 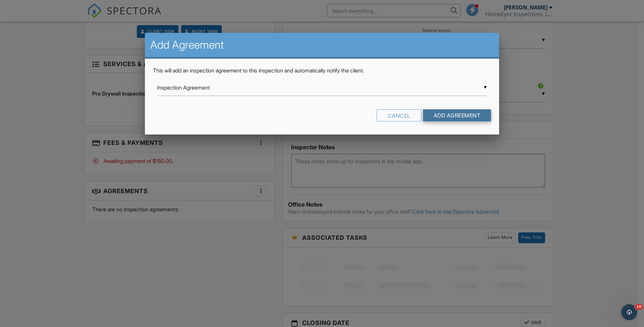 What do you see at coordinates (457, 115) in the screenshot?
I see `input: Add Agreement` at bounding box center [457, 115].